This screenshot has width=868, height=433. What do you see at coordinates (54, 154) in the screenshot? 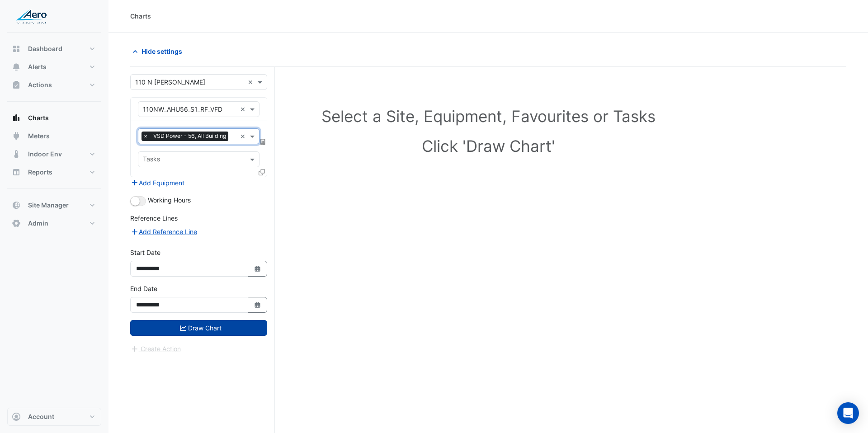
I see `button: Indoor Env` at bounding box center [54, 154].